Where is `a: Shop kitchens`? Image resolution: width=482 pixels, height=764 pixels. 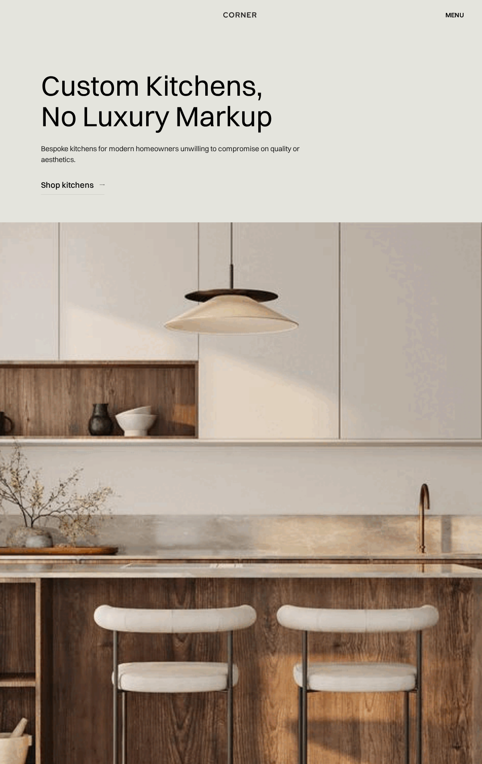 a: Shop kitchens is located at coordinates (73, 184).